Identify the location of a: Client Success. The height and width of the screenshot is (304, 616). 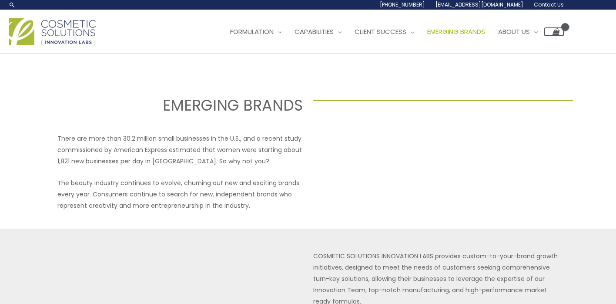
(384, 32).